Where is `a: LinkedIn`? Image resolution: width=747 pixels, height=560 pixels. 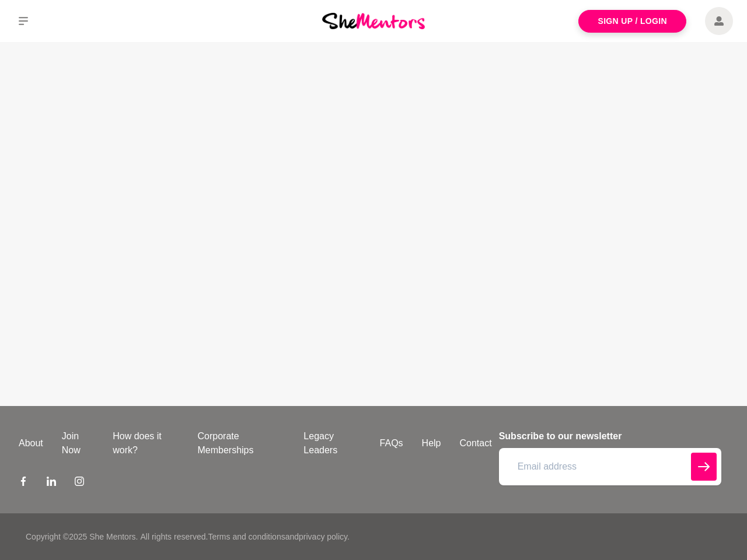 a: LinkedIn is located at coordinates (51, 483).